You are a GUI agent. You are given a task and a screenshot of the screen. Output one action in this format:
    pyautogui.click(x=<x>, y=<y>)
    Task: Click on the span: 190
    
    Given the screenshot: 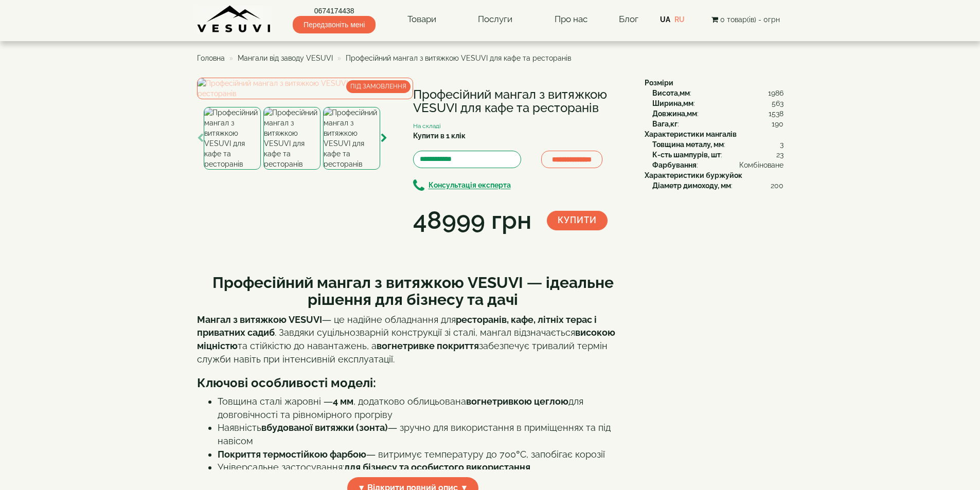 What is the action you would take?
    pyautogui.click(x=777, y=124)
    